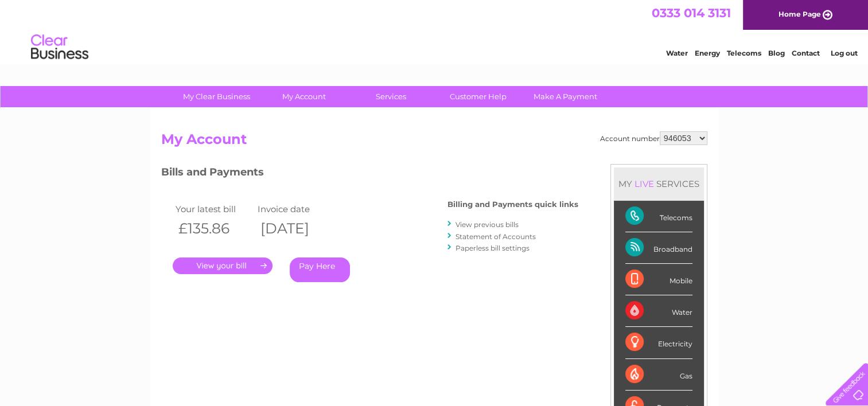 The image size is (868, 406). Describe the element at coordinates (369, 174) in the screenshot. I see `h3: Bills and Payments` at that location.